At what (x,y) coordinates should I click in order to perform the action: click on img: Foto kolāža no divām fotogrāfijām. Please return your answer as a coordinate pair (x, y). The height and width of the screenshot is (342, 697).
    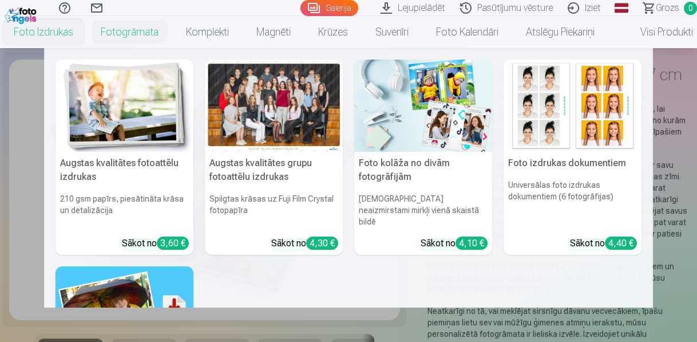
    Looking at the image, I should click on (423, 105).